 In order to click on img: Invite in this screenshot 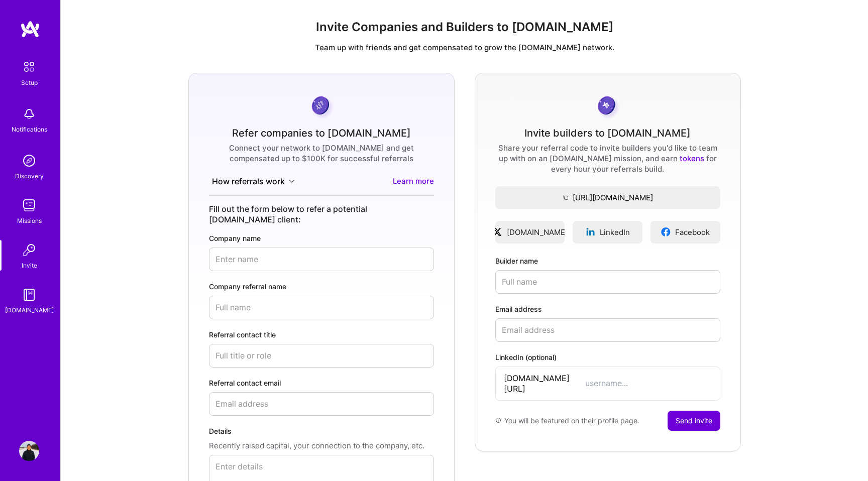, I will do `click(29, 250)`.